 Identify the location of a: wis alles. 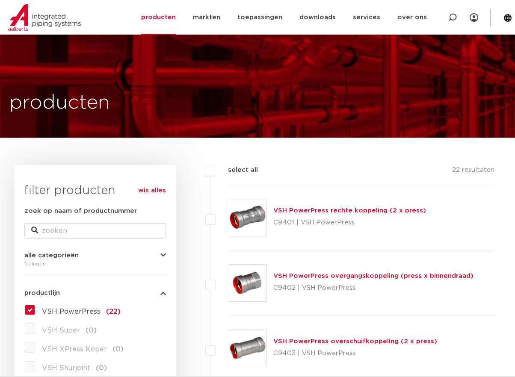
(152, 191).